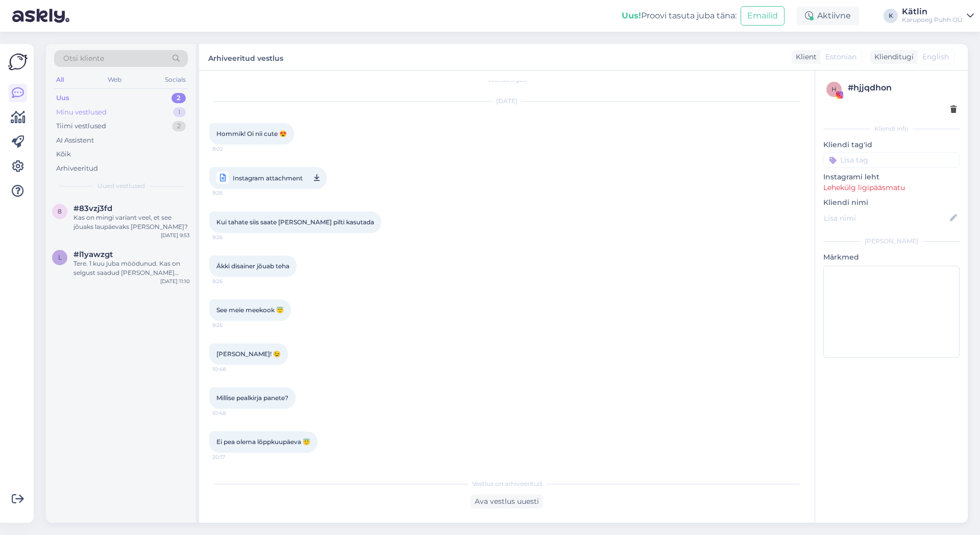 The height and width of the screenshot is (535, 980). I want to click on input: Lisa nimi, so click(886, 218).